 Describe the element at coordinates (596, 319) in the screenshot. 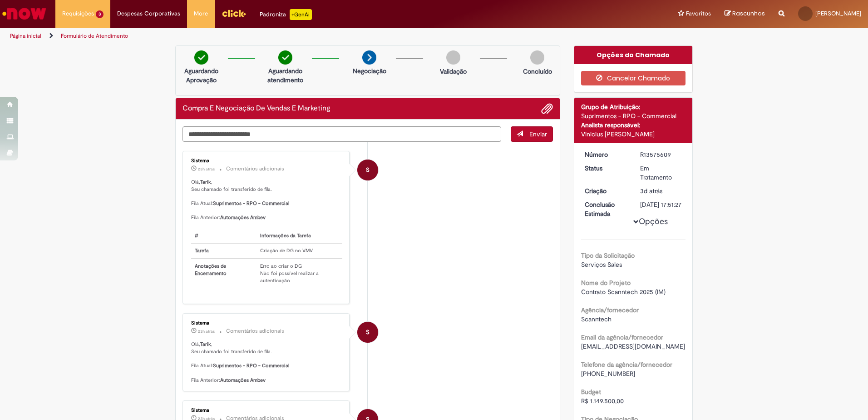

I see `span: Scanntech` at that location.